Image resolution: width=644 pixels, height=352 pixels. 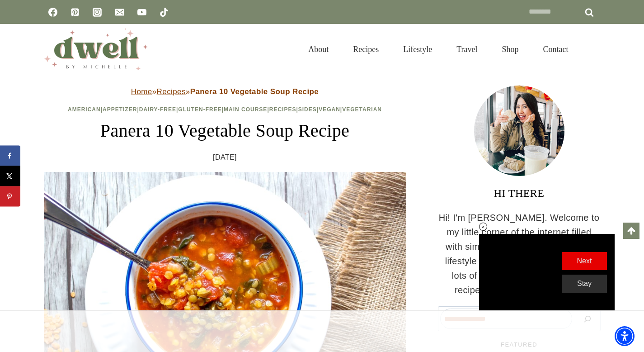 What do you see at coordinates (84, 109) in the screenshot?
I see `a: American` at bounding box center [84, 109].